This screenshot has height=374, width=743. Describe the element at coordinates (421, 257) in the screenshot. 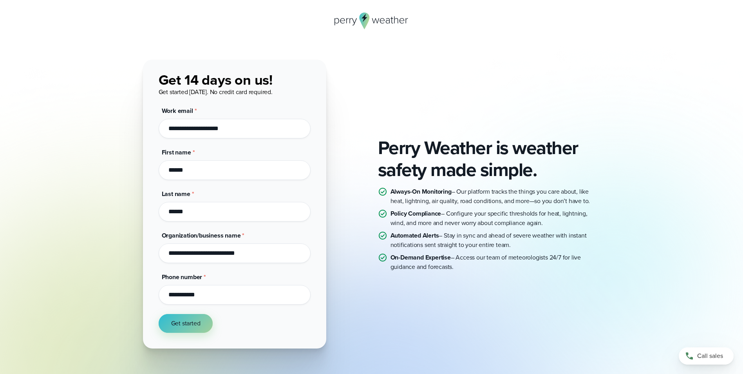

I see `strong: On-Demand Expertise` at that location.